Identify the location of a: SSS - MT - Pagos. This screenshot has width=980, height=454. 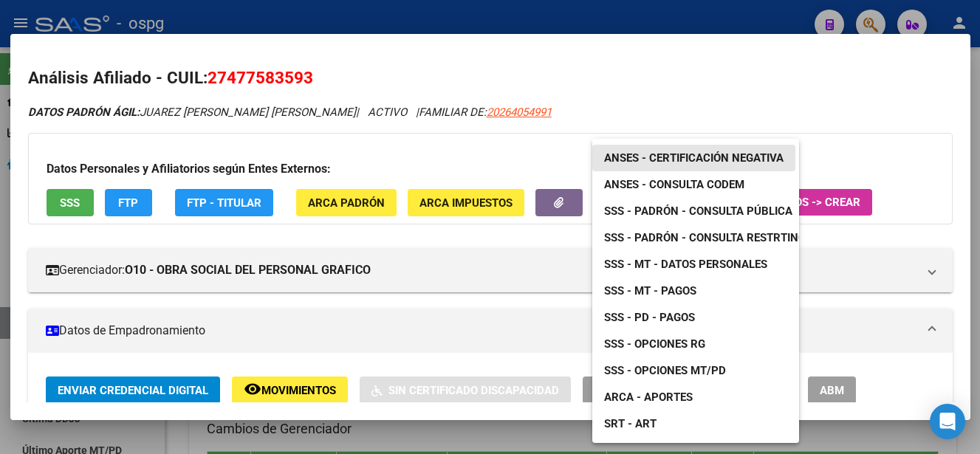
(650, 290).